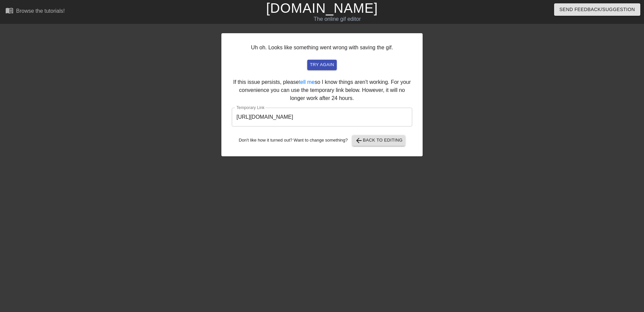  What do you see at coordinates (322, 65) in the screenshot?
I see `span: try again` at bounding box center [322, 65].